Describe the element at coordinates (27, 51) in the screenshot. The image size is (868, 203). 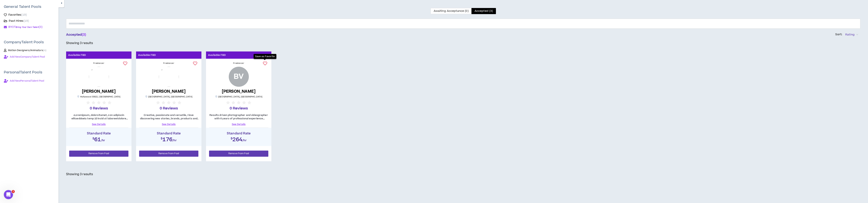
I see `span: Motion Designers/Animators` at that location.